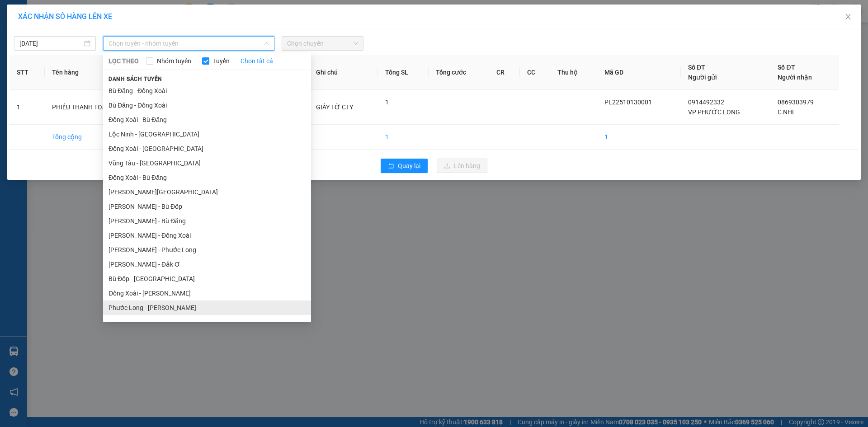  Describe the element at coordinates (795, 77) in the screenshot. I see `span: Người nhận` at that location.